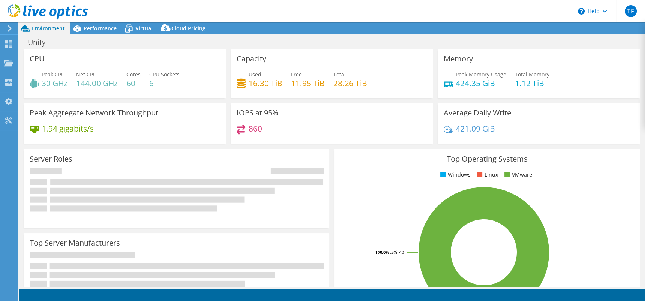  I want to click on h4: 60, so click(133, 83).